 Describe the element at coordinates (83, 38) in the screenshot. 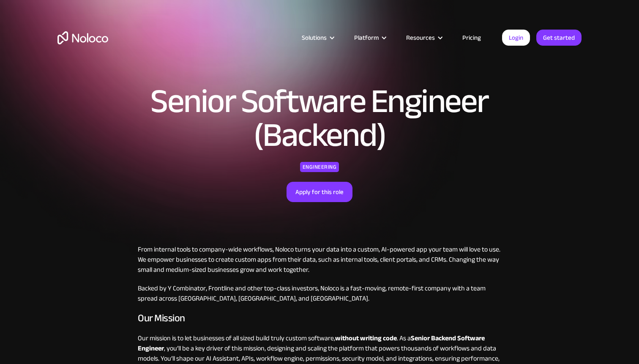

I see `a: home` at that location.